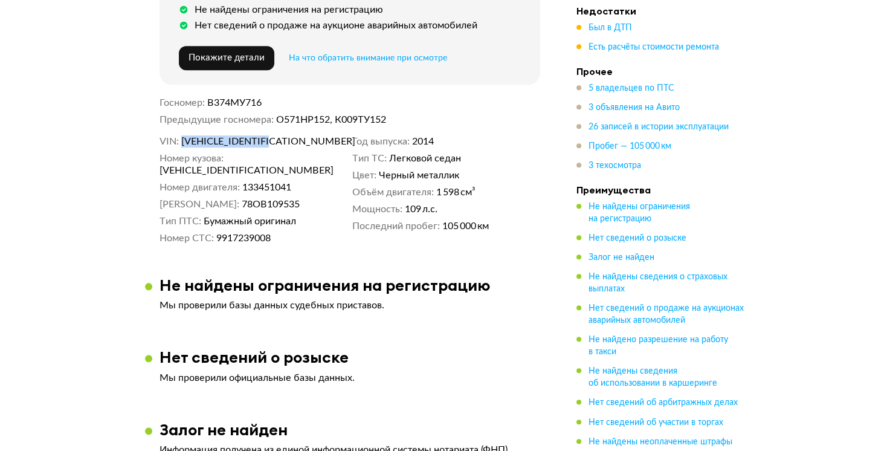 The height and width of the screenshot is (451, 890). What do you see at coordinates (377, 209) in the screenshot?
I see `dt: Мощность` at bounding box center [377, 209].